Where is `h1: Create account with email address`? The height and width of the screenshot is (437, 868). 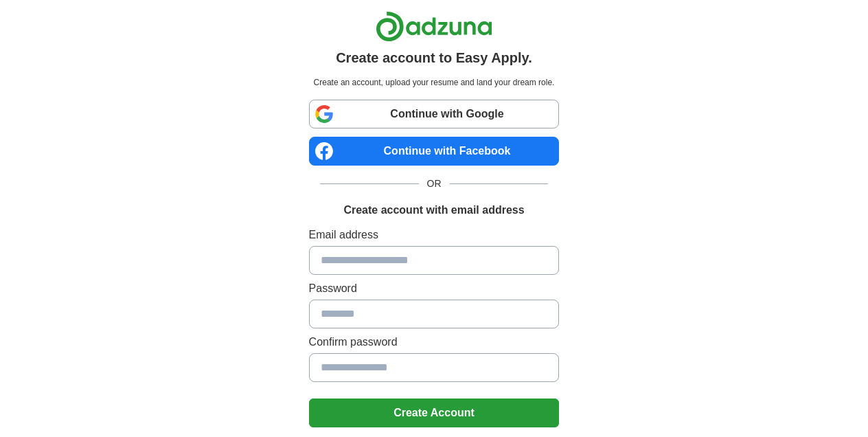
h1: Create account with email address is located at coordinates (434, 210).